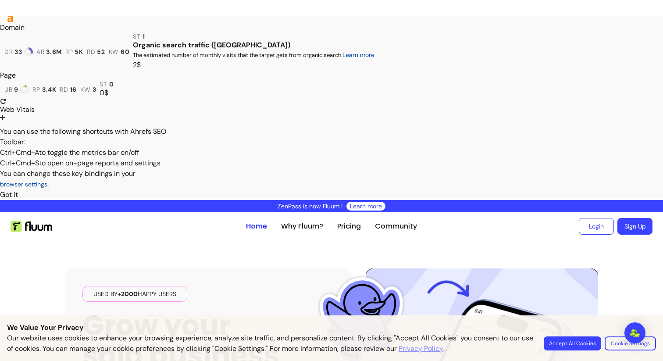 Image resolution: width=663 pixels, height=361 pixels. Describe the element at coordinates (73, 89) in the screenshot. I see `span: 16` at that location.